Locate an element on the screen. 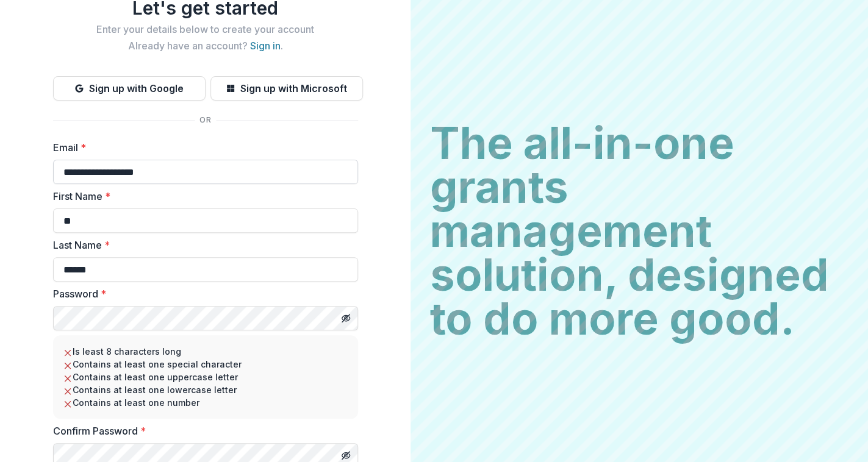  li: Contains at least one uppercase letter is located at coordinates (205, 377).